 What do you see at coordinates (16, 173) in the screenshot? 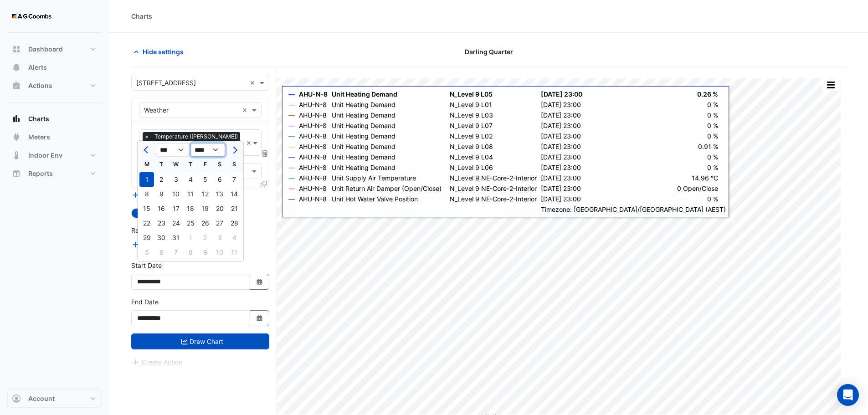
I see `app-icon: Reports` at bounding box center [16, 173].